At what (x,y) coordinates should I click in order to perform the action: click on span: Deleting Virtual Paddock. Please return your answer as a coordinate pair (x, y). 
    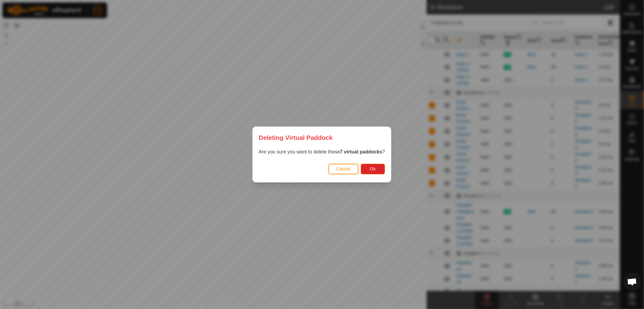
    Looking at the image, I should click on (295, 137).